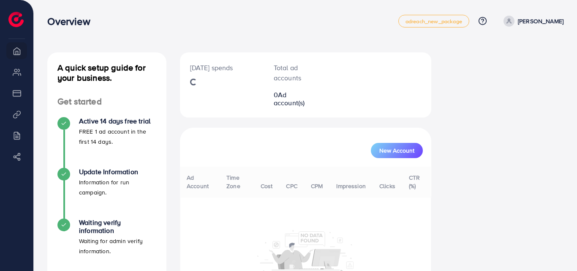 Image resolution: width=577 pixels, height=271 pixels. I want to click on p: FREE 1 ad account in the first 14 days., so click(117, 136).